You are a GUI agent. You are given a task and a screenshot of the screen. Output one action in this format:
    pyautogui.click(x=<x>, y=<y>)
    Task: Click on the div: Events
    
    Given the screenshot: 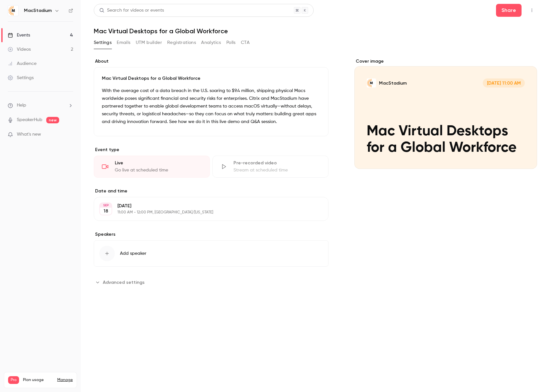 What is the action you would take?
    pyautogui.click(x=19, y=35)
    